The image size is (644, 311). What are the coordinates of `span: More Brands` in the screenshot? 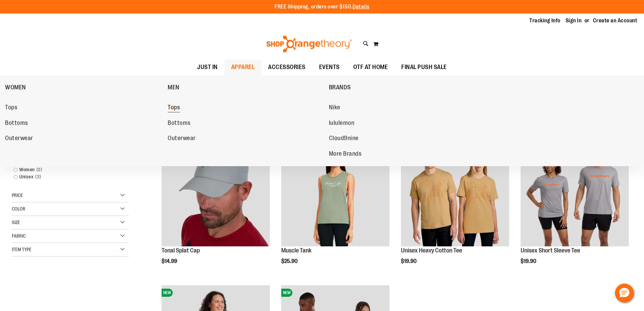 It's located at (345, 155).